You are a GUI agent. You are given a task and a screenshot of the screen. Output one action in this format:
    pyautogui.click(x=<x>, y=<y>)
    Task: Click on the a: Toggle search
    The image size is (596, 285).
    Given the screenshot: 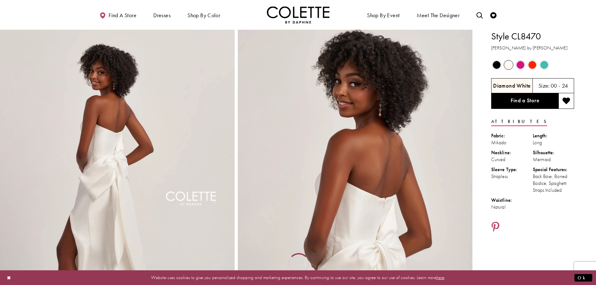 What is the action you would take?
    pyautogui.click(x=480, y=15)
    